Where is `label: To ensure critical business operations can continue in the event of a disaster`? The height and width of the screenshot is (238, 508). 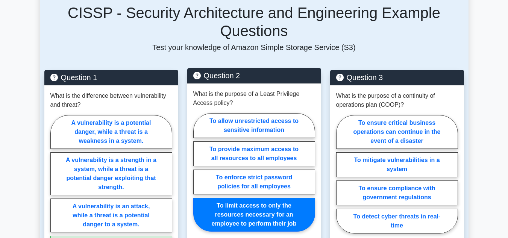
label: To ensure critical business operations can continue in the event of a disaster is located at coordinates (397, 132).